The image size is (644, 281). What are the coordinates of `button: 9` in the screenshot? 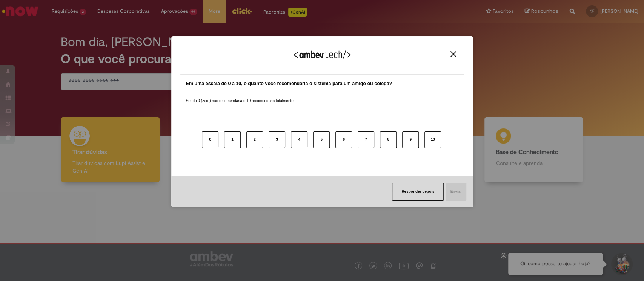 It's located at (411, 140).